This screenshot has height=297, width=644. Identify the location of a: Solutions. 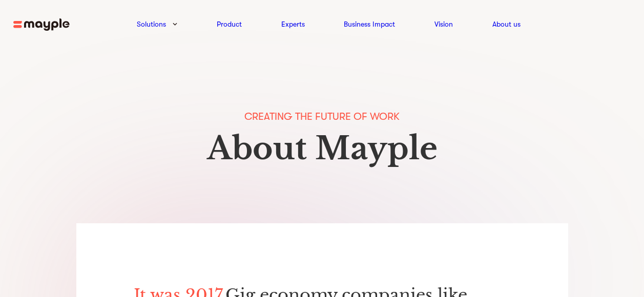
(151, 24).